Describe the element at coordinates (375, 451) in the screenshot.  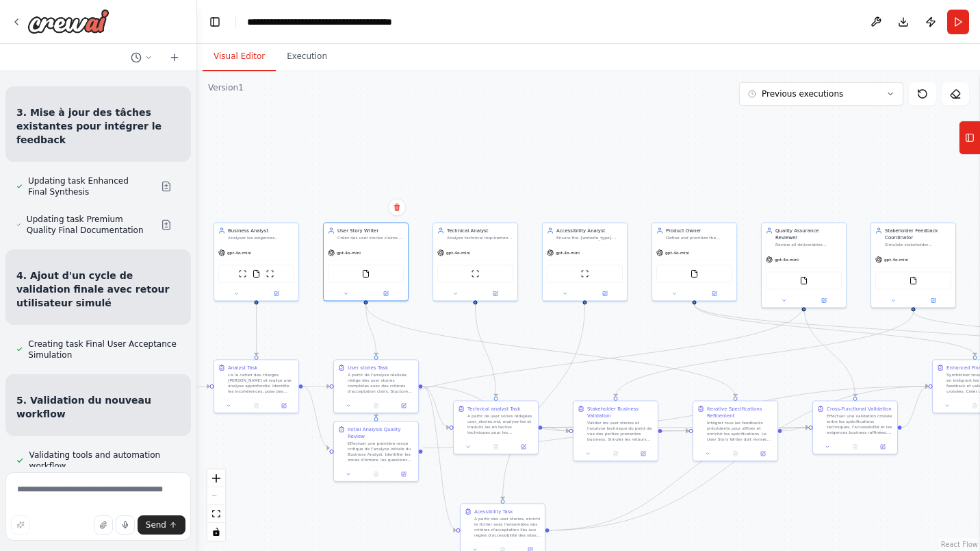
I see `div: Initial Analysis Quality ReviewEffectuer une première revue critique de l'analyse initiale du Bus...` at that location.